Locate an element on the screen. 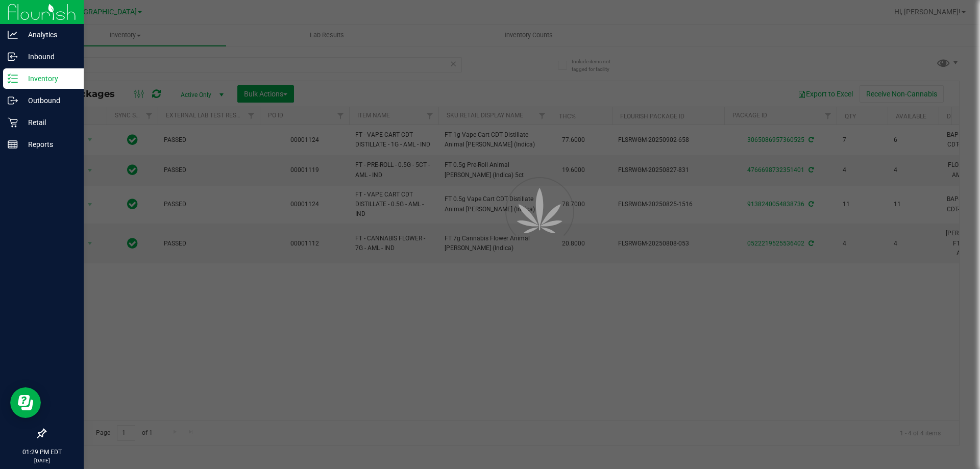  p: Reports is located at coordinates (49, 144).